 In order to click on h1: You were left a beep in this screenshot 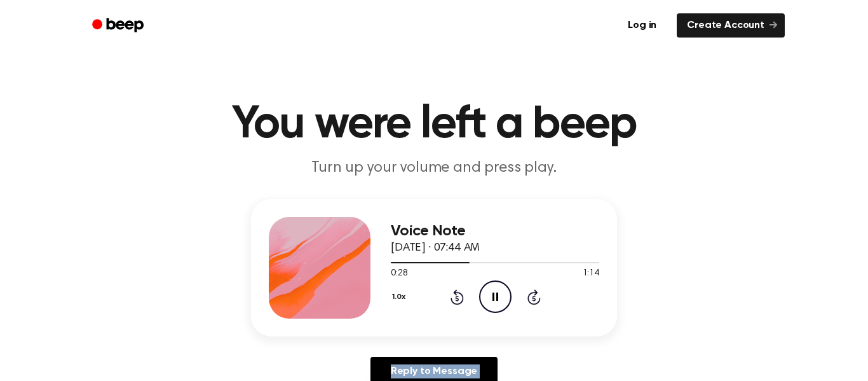, I will do `click(434, 125)`.